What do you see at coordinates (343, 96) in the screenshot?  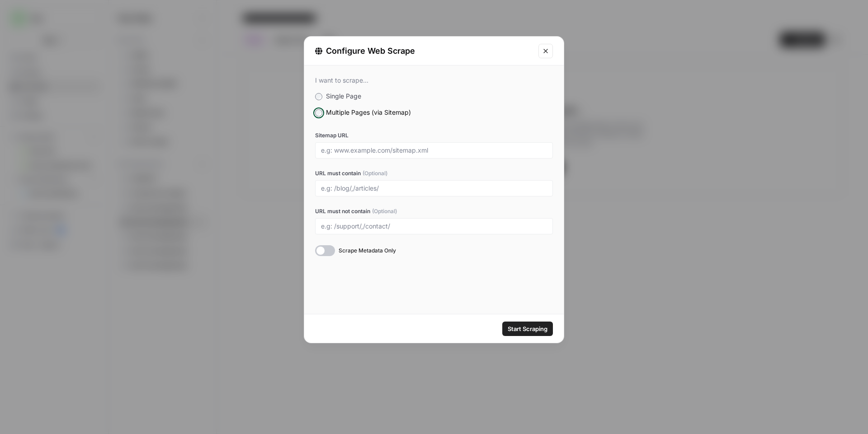 I see `span: Single Page` at bounding box center [343, 96].